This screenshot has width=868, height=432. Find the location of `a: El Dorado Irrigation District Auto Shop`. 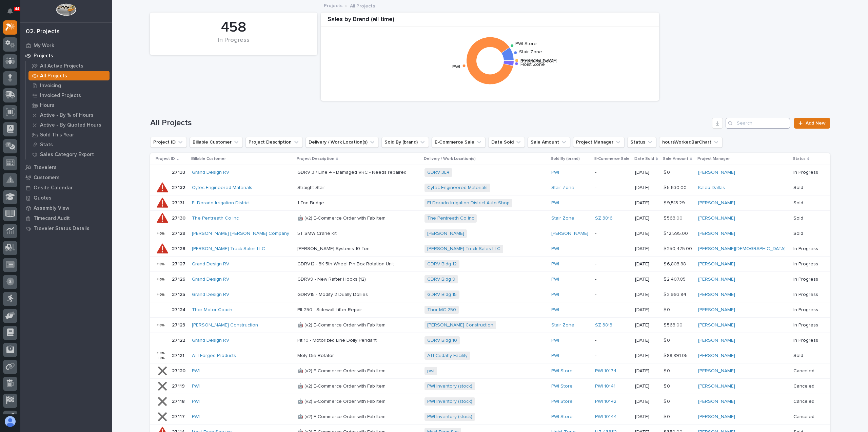

a: El Dorado Irrigation District Auto Shop is located at coordinates (468, 203).